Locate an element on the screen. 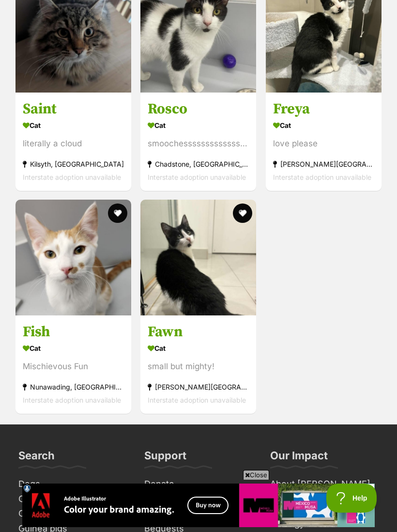 The image size is (397, 532). h3: Fawn is located at coordinates (198, 332).